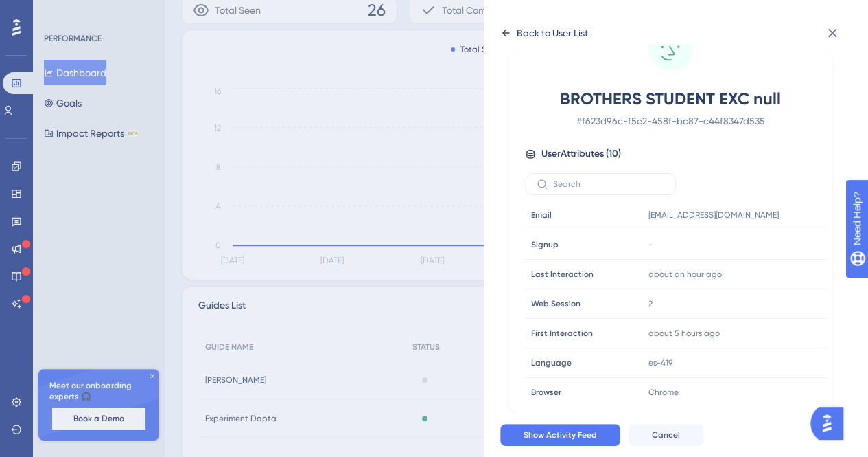 The image size is (868, 457). What do you see at coordinates (666, 435) in the screenshot?
I see `span: Cancel` at bounding box center [666, 435].